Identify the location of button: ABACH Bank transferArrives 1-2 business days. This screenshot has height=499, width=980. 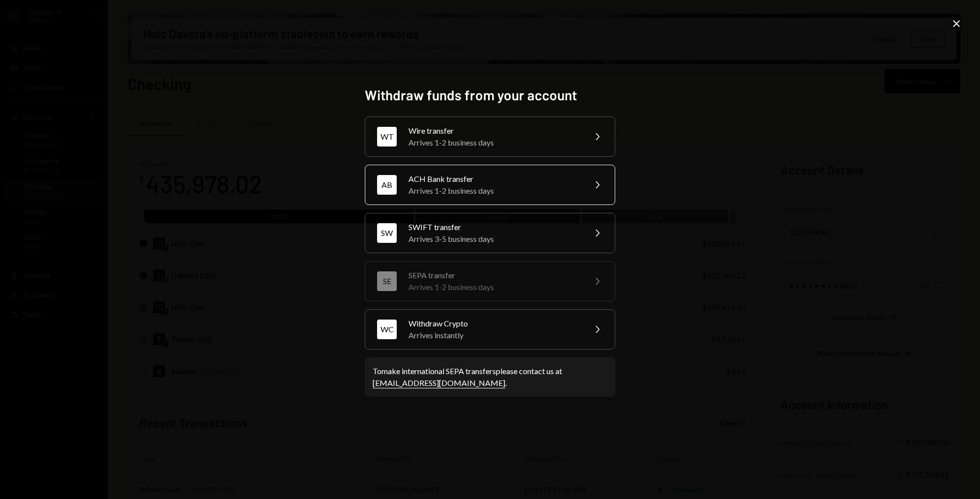
(490, 184).